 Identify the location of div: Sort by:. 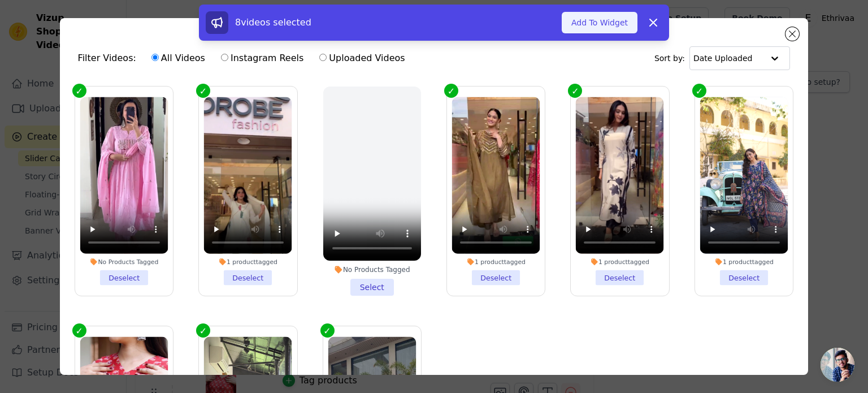
(722, 58).